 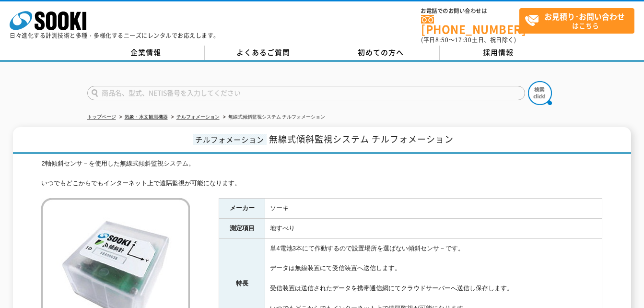 I want to click on span: 無線式傾斜監視システム チルフォメーション, so click(x=361, y=139).